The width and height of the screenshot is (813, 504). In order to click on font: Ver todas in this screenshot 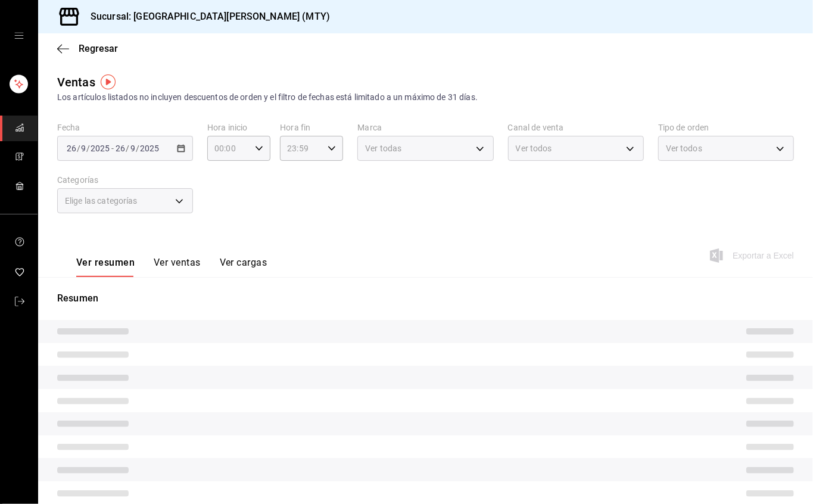, I will do `click(383, 148)`.